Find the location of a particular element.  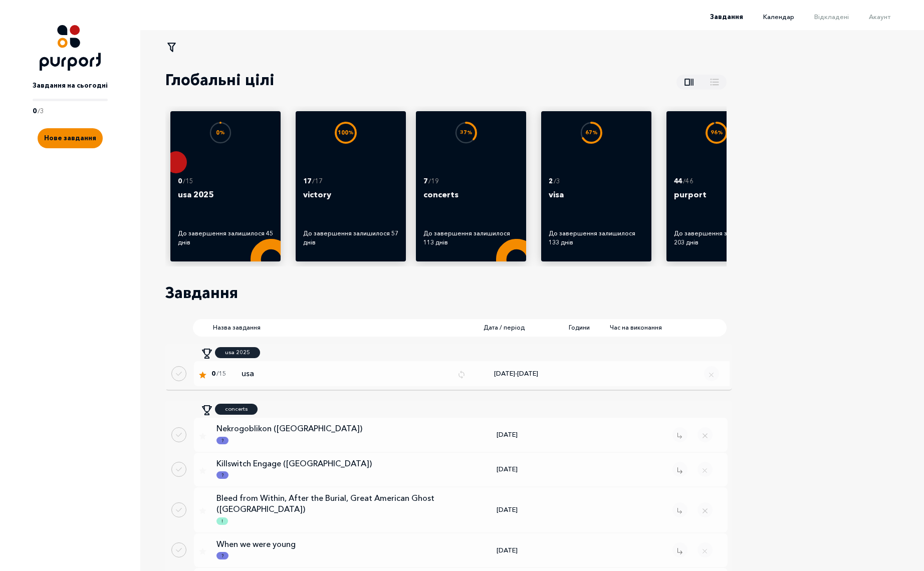

span: Завдання is located at coordinates (727, 17).